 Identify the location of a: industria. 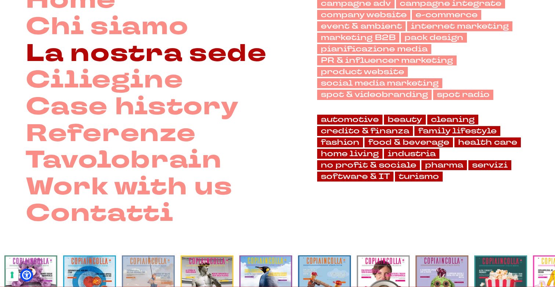
(412, 153).